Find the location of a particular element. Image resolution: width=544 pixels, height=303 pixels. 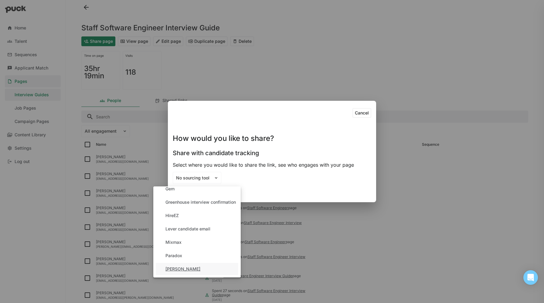

div: Mixmax is located at coordinates (173, 242).